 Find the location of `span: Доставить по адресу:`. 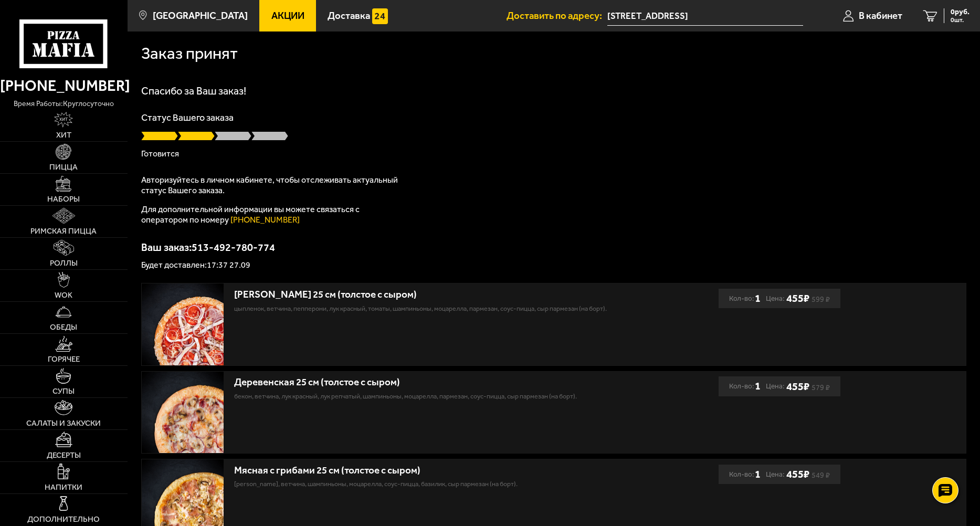

span: Доставить по адресу: is located at coordinates (557, 16).